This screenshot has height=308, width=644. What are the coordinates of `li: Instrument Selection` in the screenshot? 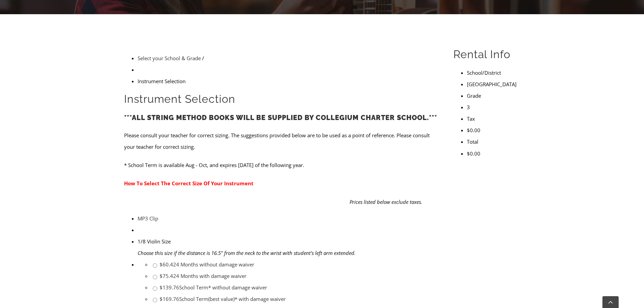 It's located at (287, 81).